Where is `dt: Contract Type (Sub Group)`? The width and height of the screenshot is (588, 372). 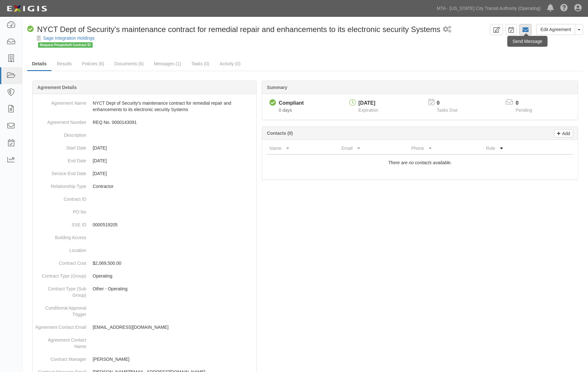 dt: Contract Type (Sub Group) is located at coordinates (61, 290).